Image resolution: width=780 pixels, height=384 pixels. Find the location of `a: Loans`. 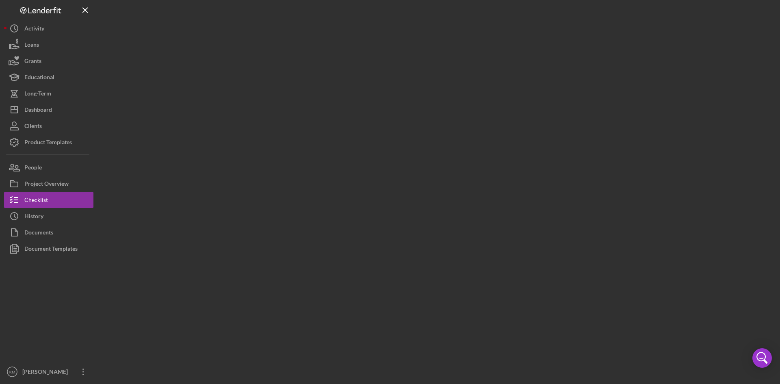

a: Loans is located at coordinates (49, 45).